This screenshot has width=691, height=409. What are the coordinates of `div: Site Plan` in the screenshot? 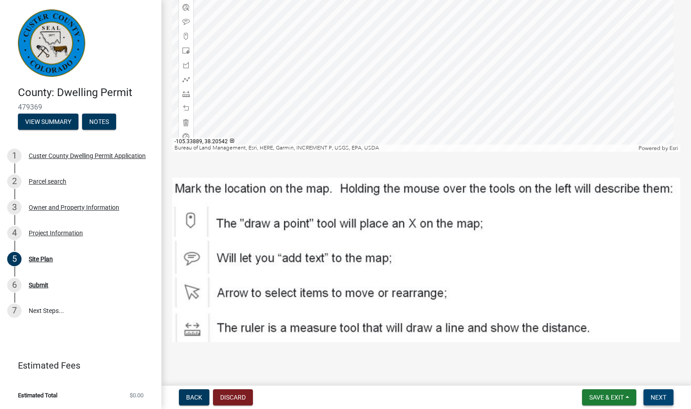 It's located at (41, 259).